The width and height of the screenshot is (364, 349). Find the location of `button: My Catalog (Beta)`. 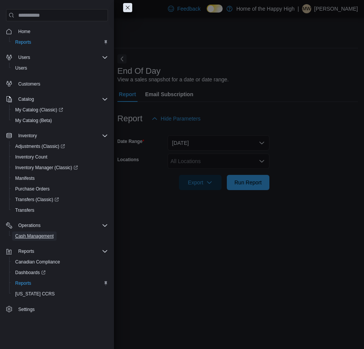

button: My Catalog (Beta) is located at coordinates (60, 120).